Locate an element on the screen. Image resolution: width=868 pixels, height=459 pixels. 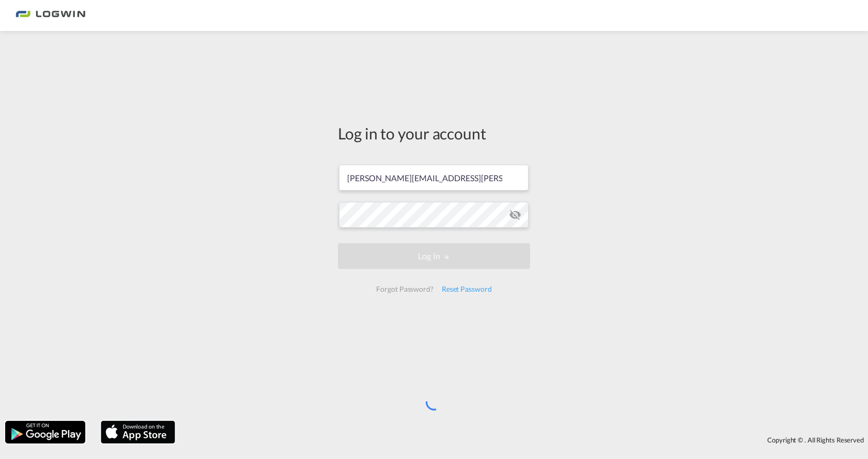
input: Enter email/phone number is located at coordinates (433, 178).